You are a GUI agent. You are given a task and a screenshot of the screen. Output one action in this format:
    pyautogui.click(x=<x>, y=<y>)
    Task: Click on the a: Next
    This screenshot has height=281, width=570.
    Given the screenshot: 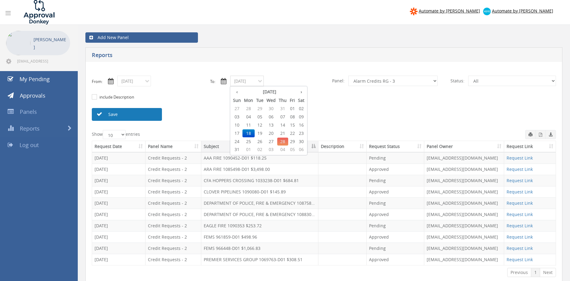 What is the action you would take?
    pyautogui.click(x=548, y=272)
    